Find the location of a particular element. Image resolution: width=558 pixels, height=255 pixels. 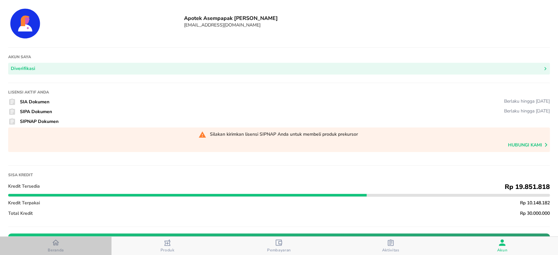

h1: Lisensi Aktif Anda is located at coordinates (279, 92).